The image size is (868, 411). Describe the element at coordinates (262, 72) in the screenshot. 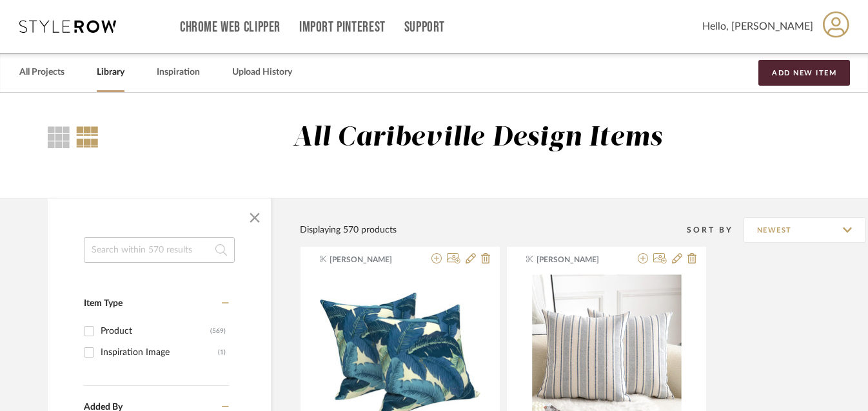

I see `a: Upload History` at that location.